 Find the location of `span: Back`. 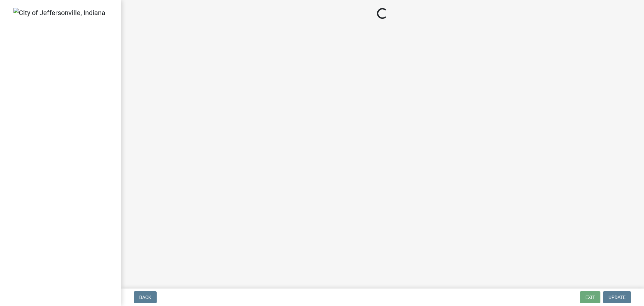

span: Back is located at coordinates (145, 297).